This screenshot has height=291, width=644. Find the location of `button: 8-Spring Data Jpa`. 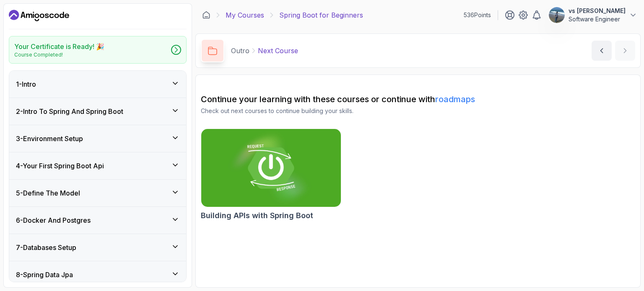

button: 8-Spring Data Jpa is located at coordinates (98, 275).